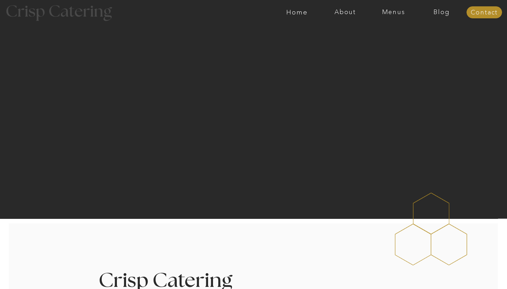 The image size is (507, 289). Describe the element at coordinates (394, 12) in the screenshot. I see `a: Menus` at that location.